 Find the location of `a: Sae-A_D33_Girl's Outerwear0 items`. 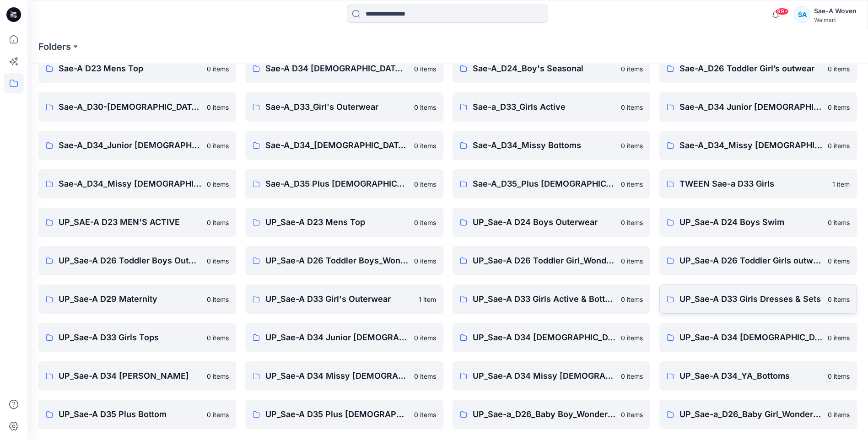

a: Sae-A_D33_Girl's Outerwear0 items is located at coordinates (344, 107).